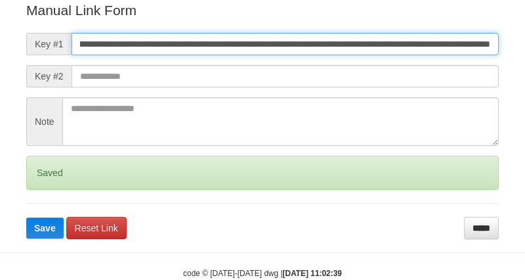 This screenshot has width=525, height=280. I want to click on button: Save, so click(45, 228).